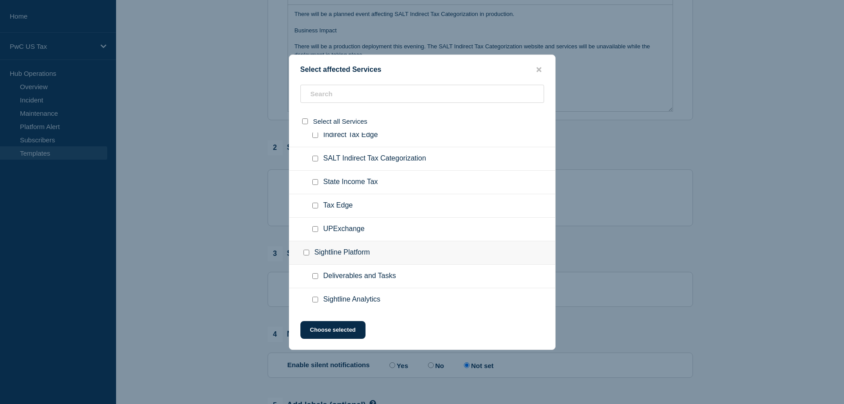 The image size is (844, 404). What do you see at coordinates (422, 93) in the screenshot?
I see `input: Search` at bounding box center [422, 93].